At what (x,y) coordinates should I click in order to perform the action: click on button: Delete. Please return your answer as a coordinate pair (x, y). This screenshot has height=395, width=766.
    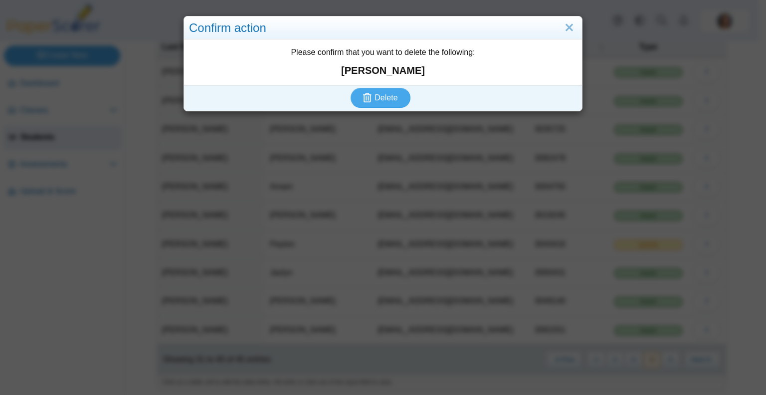
    Looking at the image, I should click on (381, 98).